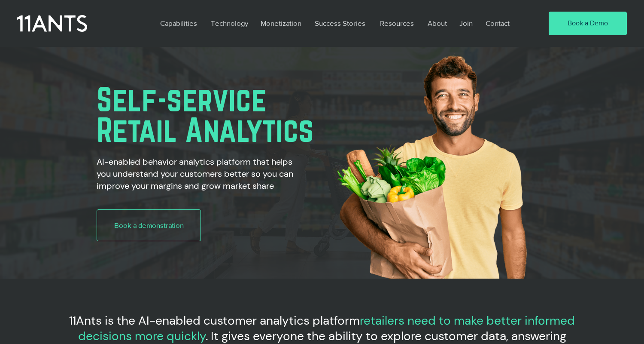 The width and height of the screenshot is (644, 344). Describe the element at coordinates (498, 24) in the screenshot. I see `a: Contact` at that location.